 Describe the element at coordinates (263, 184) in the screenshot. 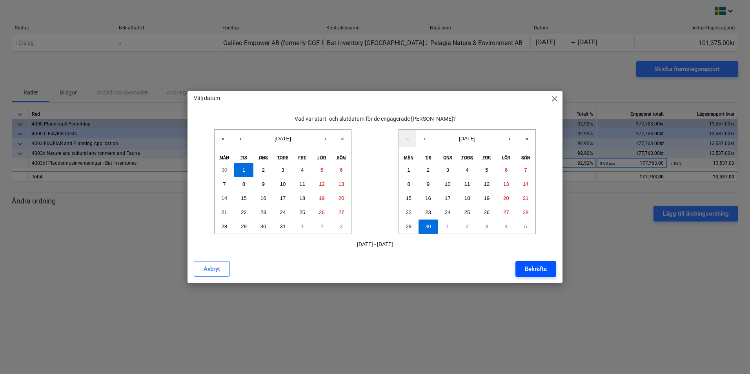

I see `button: 9 juli 2025` at that location.